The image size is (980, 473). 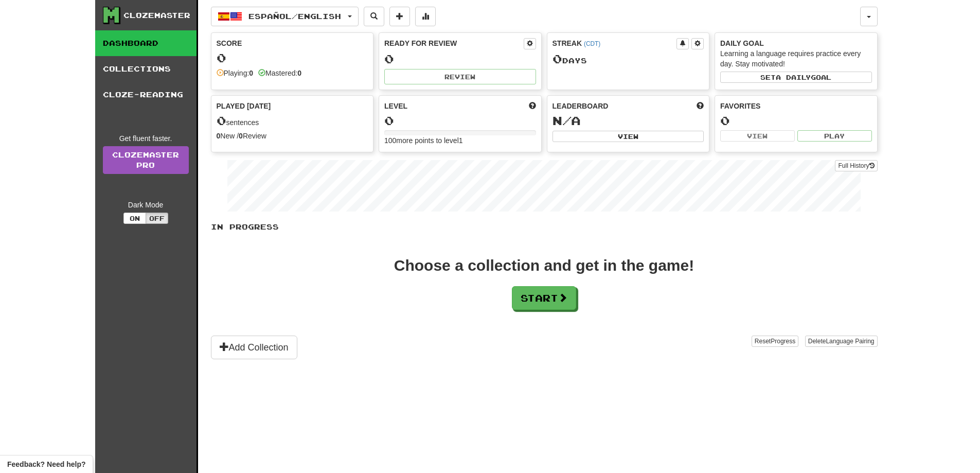 What do you see at coordinates (544, 298) in the screenshot?
I see `button: Start` at bounding box center [544, 298].